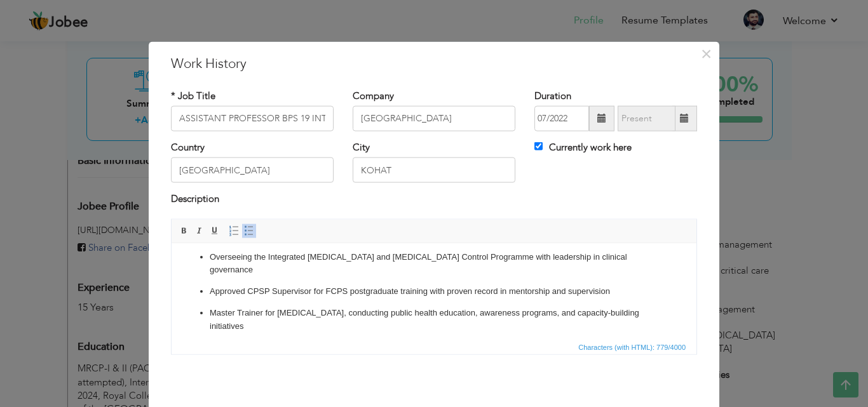 The height and width of the screenshot is (407, 868). What do you see at coordinates (373, 95) in the screenshot?
I see `label: Company` at bounding box center [373, 95].